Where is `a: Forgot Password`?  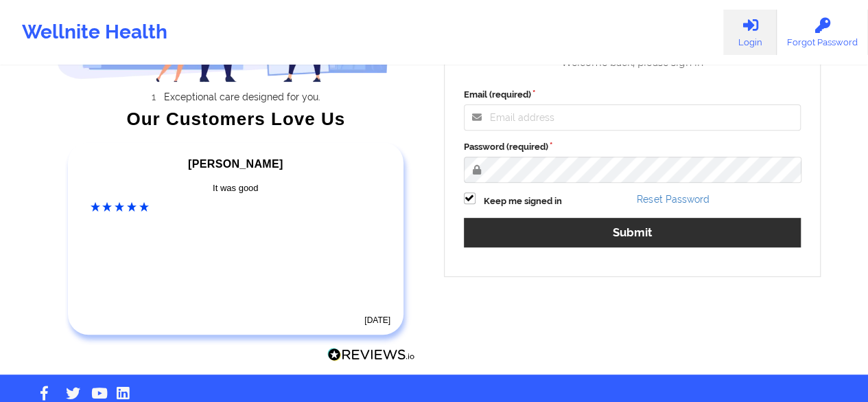
a: Forgot Password is located at coordinates (822, 32).